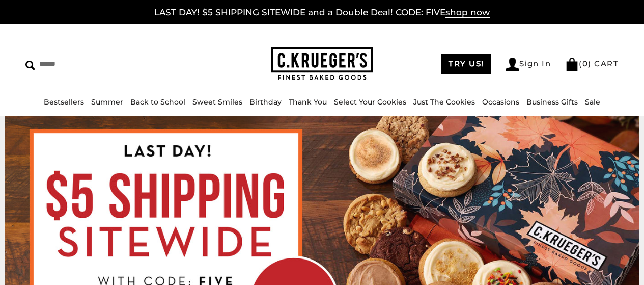 This screenshot has height=285, width=644. Describe the element at coordinates (308, 102) in the screenshot. I see `a: Thank You` at that location.